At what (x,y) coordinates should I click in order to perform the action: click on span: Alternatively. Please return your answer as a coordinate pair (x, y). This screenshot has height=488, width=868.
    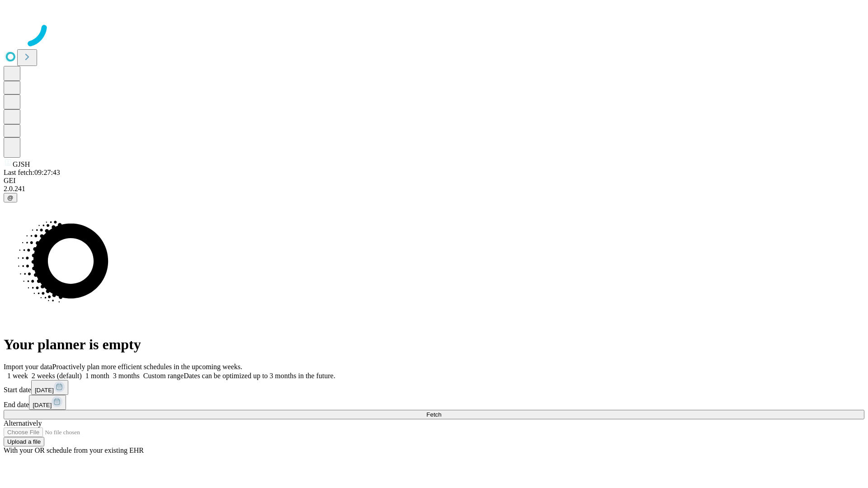
    Looking at the image, I should click on (23, 423).